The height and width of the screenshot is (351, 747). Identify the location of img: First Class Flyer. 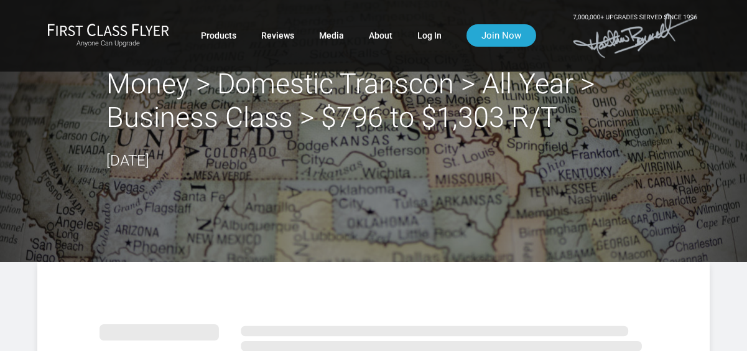
(108, 29).